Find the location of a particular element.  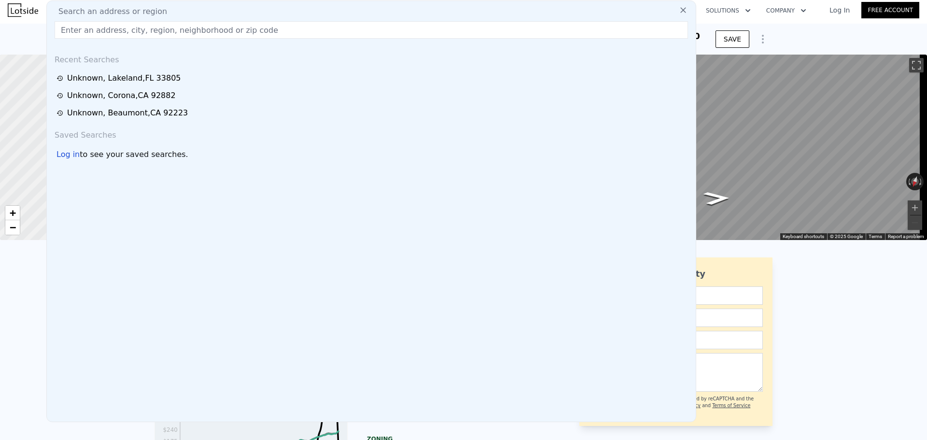

button: Rotate clockwise is located at coordinates (921, 182).